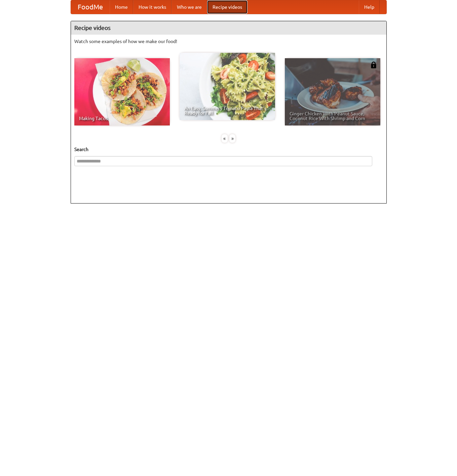  Describe the element at coordinates (227, 87) in the screenshot. I see `a: An Easy, Summery Tomato Pasta That's Ready for Fall` at that location.